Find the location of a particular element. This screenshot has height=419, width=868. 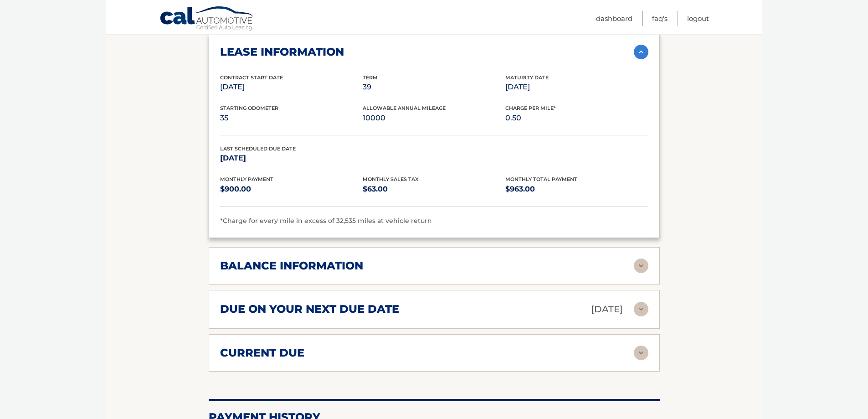

p: 0.50 is located at coordinates (577, 118).